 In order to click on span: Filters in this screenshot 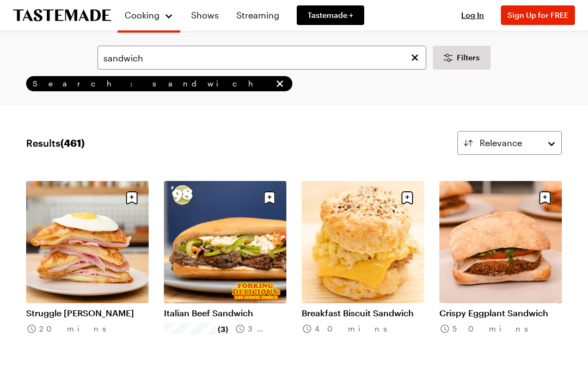, I will do `click(468, 58)`.